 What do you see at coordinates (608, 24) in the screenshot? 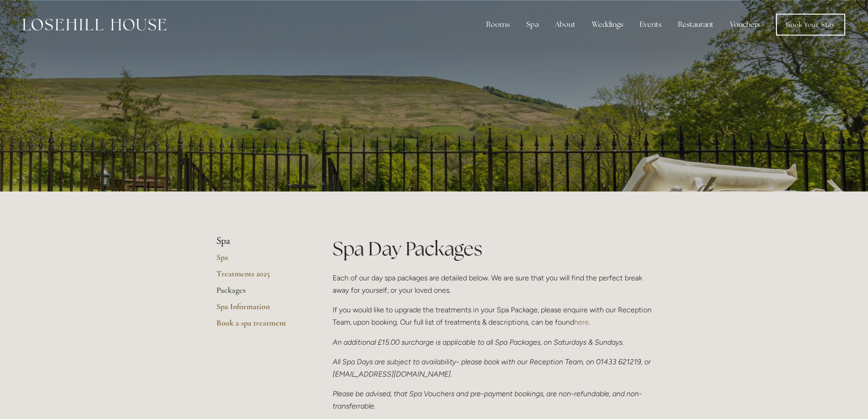
I see `div: Weddings` at bounding box center [608, 24].